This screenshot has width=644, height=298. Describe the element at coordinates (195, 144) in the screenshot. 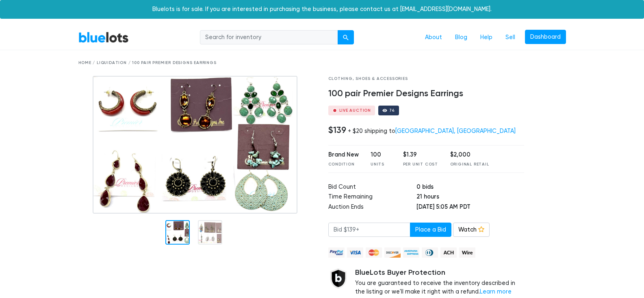

I see `img: b90ca246-8f58-47b8-adc5-b5167ae639b3-1746326251.png` at that location.